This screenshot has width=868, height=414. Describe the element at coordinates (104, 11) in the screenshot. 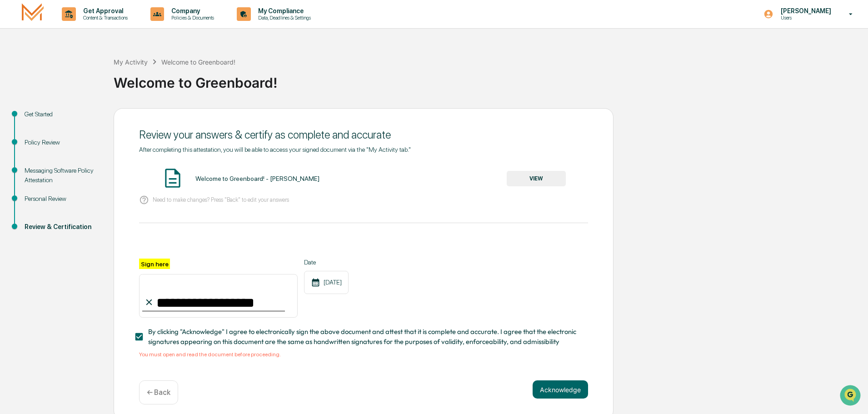

I see `p: Get Approval` at that location.